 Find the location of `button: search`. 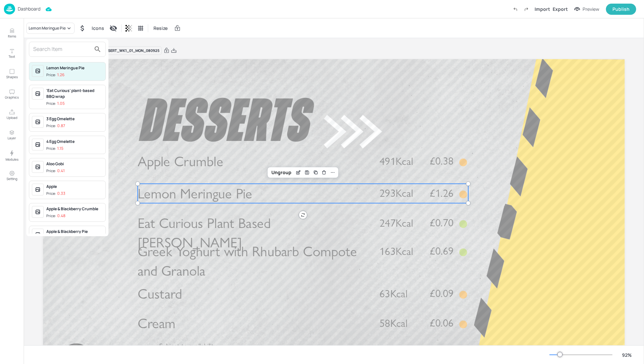

button: search is located at coordinates (97, 50).